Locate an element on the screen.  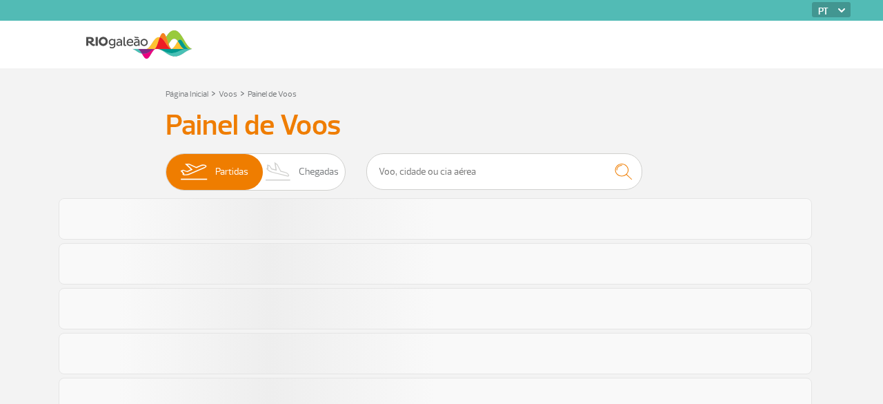
span: Partidas is located at coordinates (232, 172).